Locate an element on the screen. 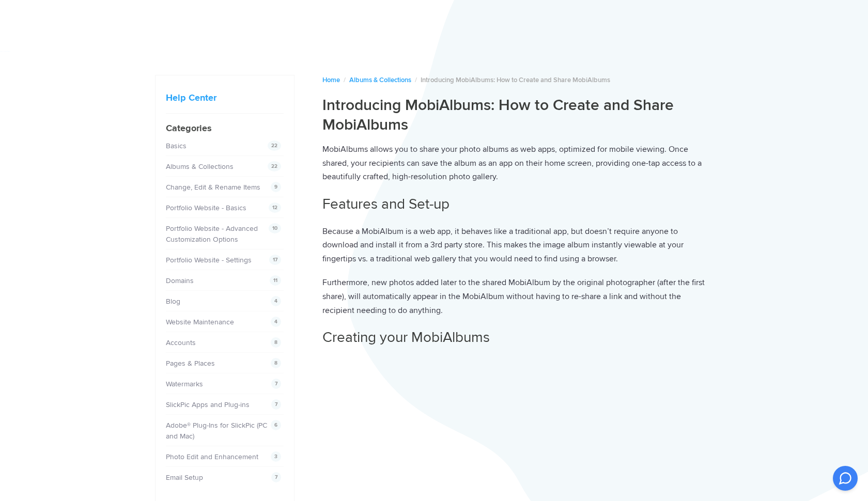 Image resolution: width=868 pixels, height=501 pixels. a: Blog is located at coordinates (173, 301).